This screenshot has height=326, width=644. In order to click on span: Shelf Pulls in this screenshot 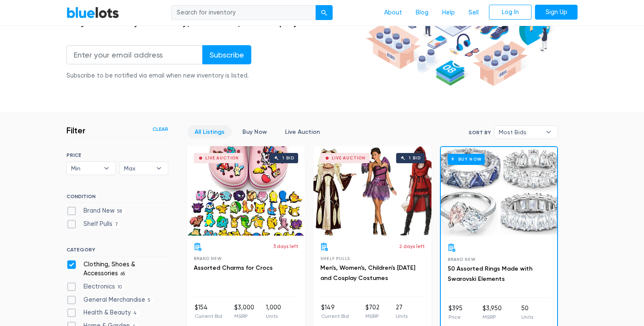, I will do `click(335, 258)`.